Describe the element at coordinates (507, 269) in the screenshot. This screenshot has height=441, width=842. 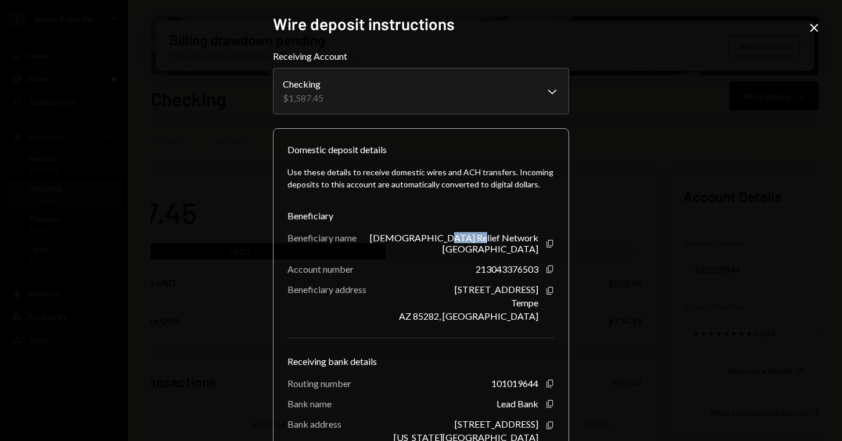
I see `div: 213043376503` at that location.